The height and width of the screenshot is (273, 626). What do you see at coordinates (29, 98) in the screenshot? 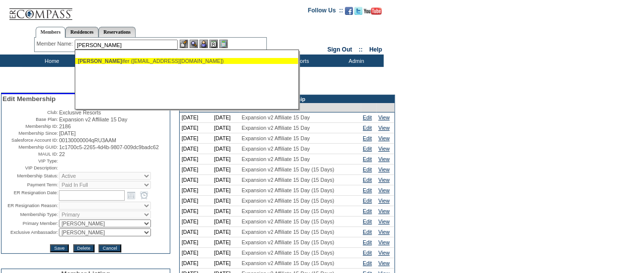
I see `span: Edit Membership` at bounding box center [29, 98].